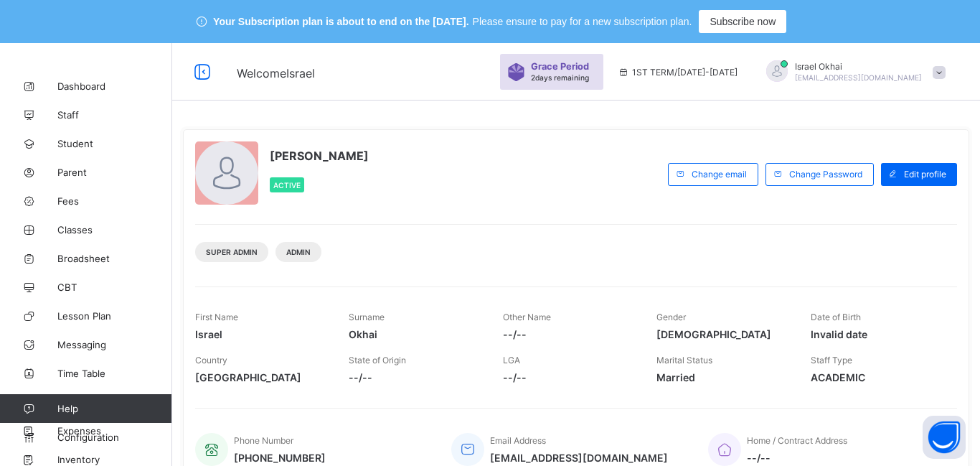  What do you see at coordinates (115, 408) in the screenshot?
I see `span: Help` at bounding box center [115, 408].